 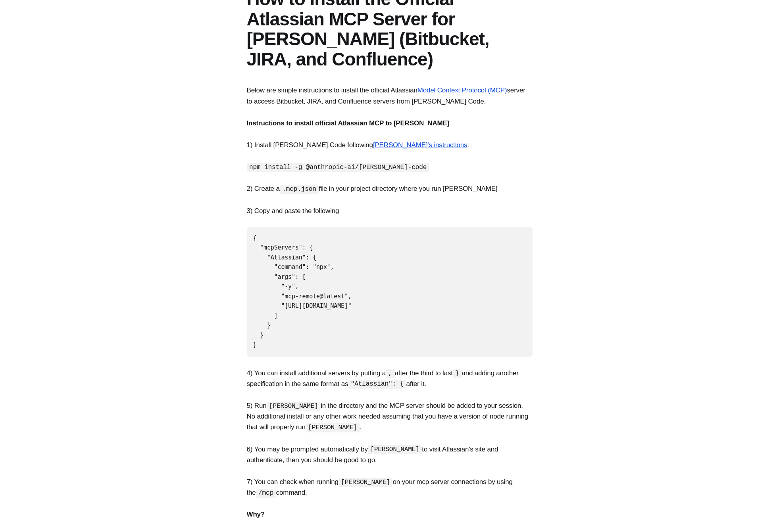 What do you see at coordinates (390, 211) in the screenshot?
I see `p: 3) Copy and paste the following` at bounding box center [390, 211].